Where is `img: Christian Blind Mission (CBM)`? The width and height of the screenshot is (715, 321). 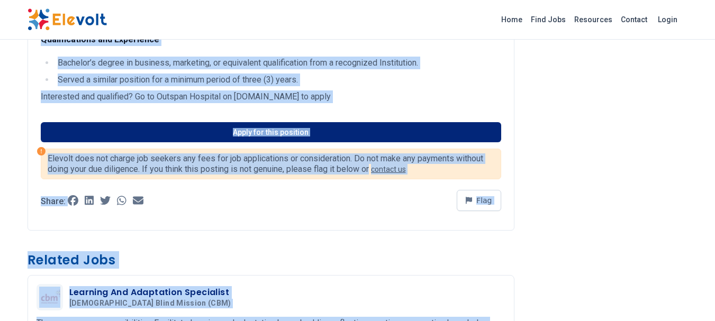 img: Christian Blind Mission (CBM) is located at coordinates (50, 298).